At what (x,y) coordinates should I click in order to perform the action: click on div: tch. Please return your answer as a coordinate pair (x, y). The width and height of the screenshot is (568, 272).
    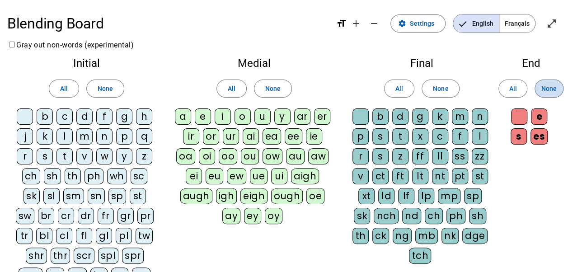
    Looking at the image, I should click on (420, 256).